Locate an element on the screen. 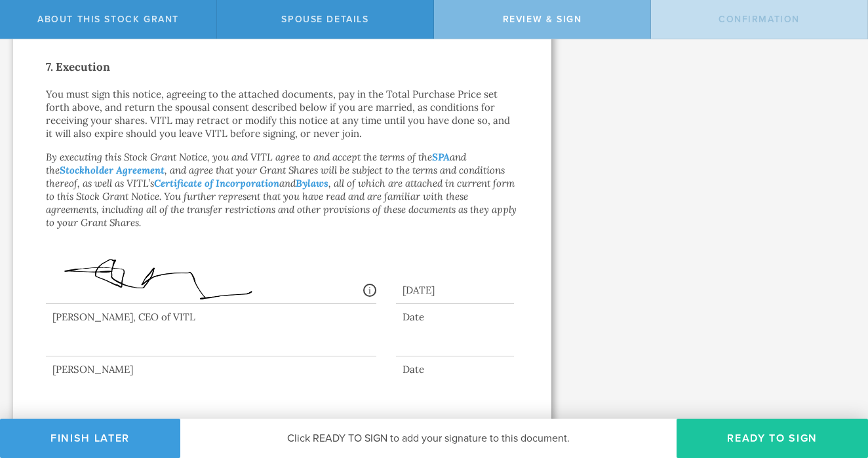  a: SPA is located at coordinates (441, 156).